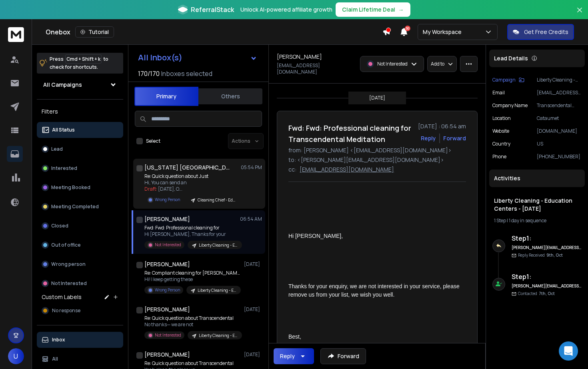  What do you see at coordinates (351, 134) in the screenshot?
I see `h1: Fwd: Fwd: Professional cleaning for Transcendental Meditation` at bounding box center [351, 134].